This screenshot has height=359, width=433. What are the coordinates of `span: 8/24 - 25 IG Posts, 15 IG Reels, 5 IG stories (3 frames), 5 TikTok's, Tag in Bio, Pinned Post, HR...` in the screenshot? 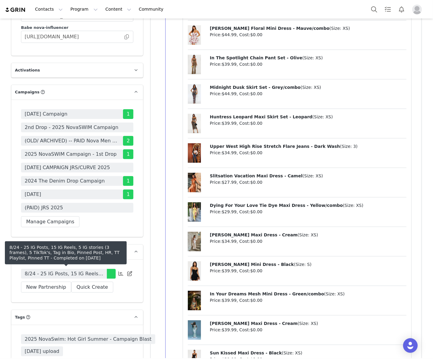 It's located at (64, 274).